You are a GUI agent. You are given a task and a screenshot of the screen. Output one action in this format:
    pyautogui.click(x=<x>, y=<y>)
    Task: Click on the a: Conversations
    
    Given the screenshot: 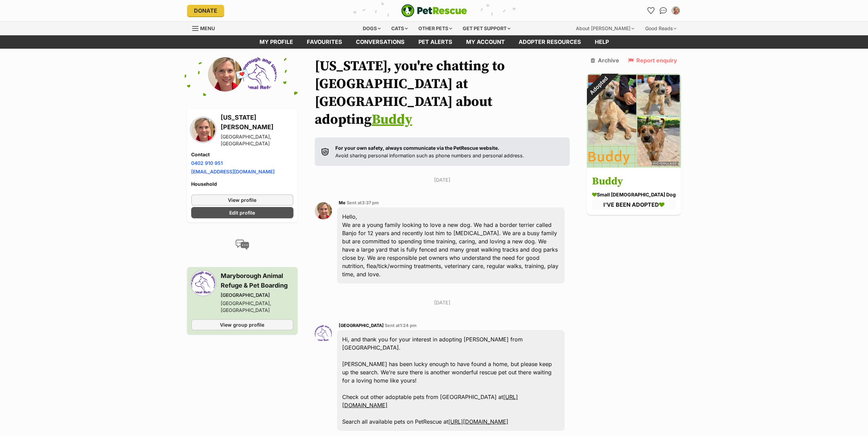 What is the action you would take?
    pyautogui.click(x=663, y=11)
    